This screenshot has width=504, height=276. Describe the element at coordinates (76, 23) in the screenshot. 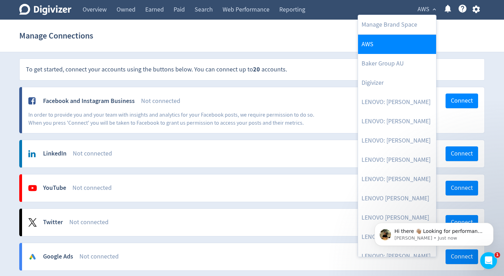

I see `p: Hi there 👋🏽 Looking for performance insights? How can I help?` at that location.